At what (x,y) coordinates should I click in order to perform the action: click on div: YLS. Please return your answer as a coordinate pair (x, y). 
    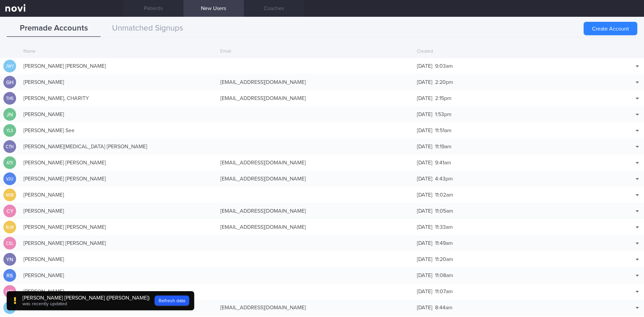
    Looking at the image, I should click on (10, 130).